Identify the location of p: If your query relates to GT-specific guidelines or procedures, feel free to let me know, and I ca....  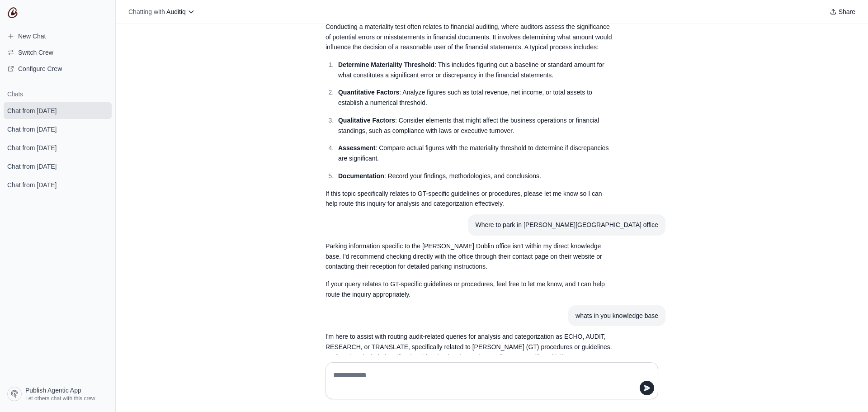
(470, 289).